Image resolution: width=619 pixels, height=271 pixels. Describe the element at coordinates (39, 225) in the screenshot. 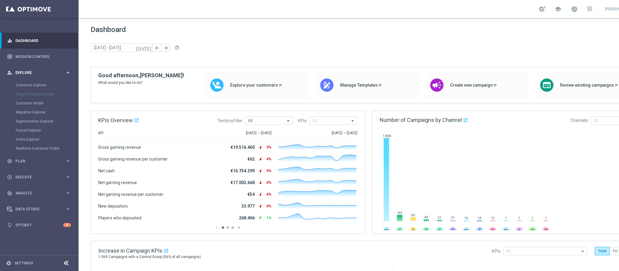

I see `a: Optibot` at that location.